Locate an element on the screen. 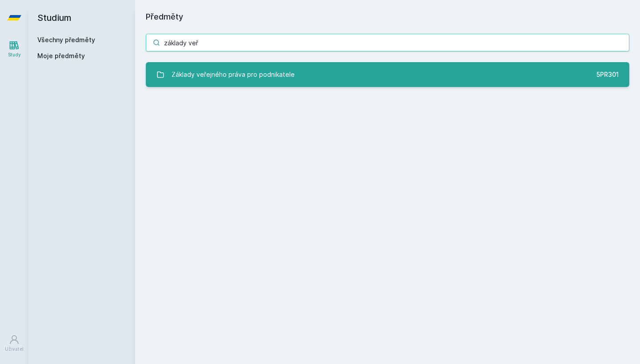 The image size is (640, 364). span: Moje předměty is located at coordinates (61, 56).